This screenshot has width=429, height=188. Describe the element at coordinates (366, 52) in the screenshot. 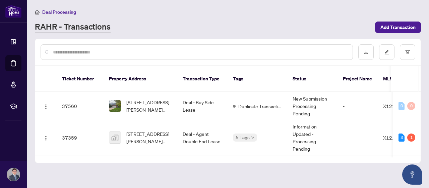

I see `span: download` at that location.